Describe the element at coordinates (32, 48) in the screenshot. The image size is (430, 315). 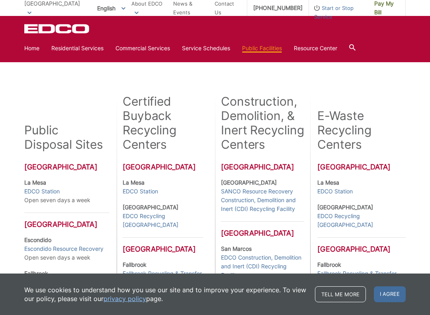
I see `a: Home` at that location.